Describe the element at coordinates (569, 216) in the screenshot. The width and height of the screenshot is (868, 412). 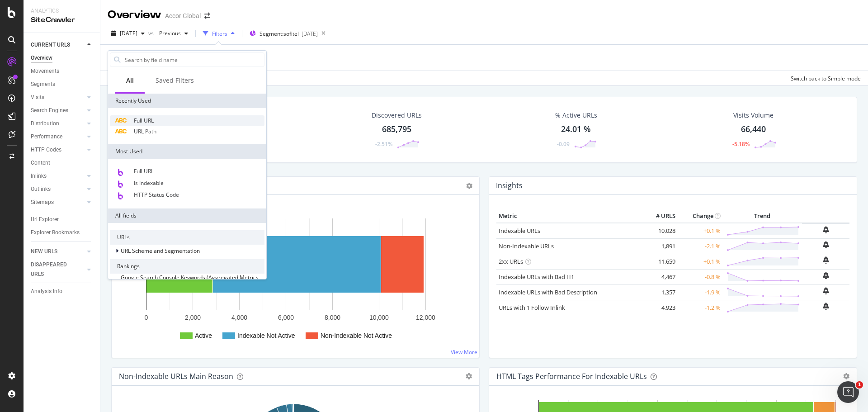
I see `th: Metric` at that location.